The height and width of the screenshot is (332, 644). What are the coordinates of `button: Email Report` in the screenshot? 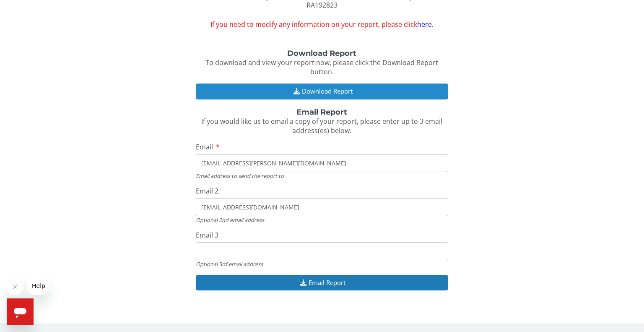 It's located at (322, 283).